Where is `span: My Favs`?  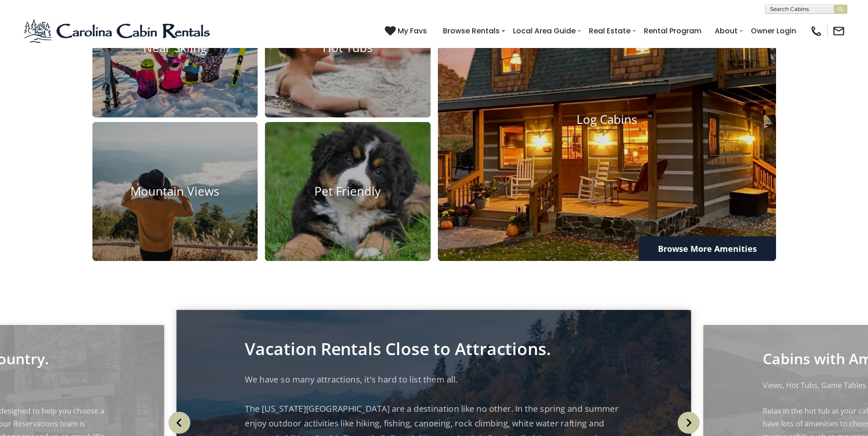
span: My Favs is located at coordinates (413, 31).